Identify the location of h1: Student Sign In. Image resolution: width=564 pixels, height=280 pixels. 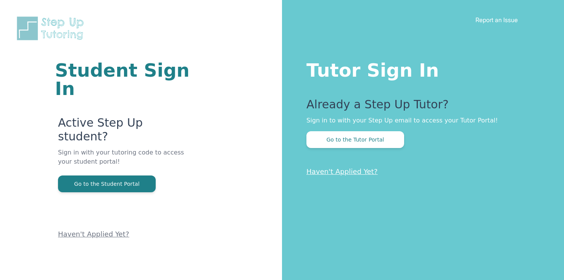
(123, 79).